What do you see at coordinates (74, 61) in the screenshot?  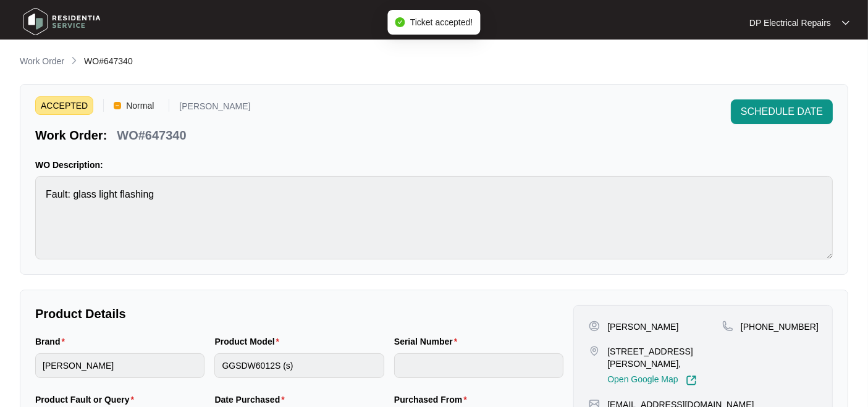 I see `img: chevron-right` at bounding box center [74, 61].